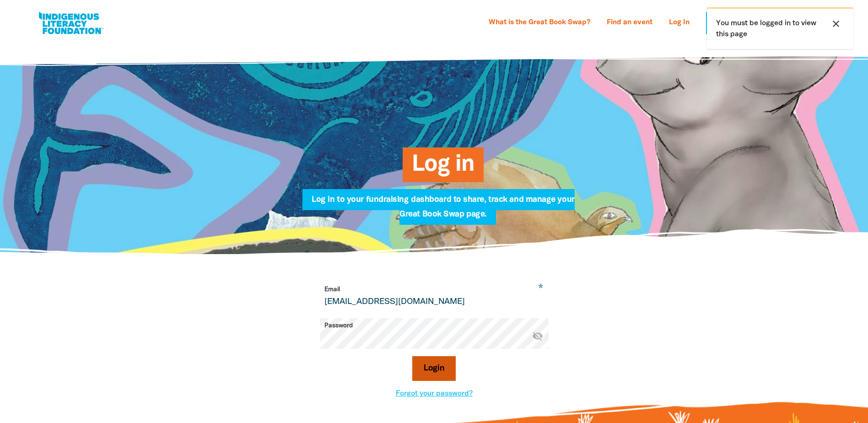 This screenshot has height=423, width=868. Describe the element at coordinates (538, 337) in the screenshot. I see `button: visibility_off` at that location.